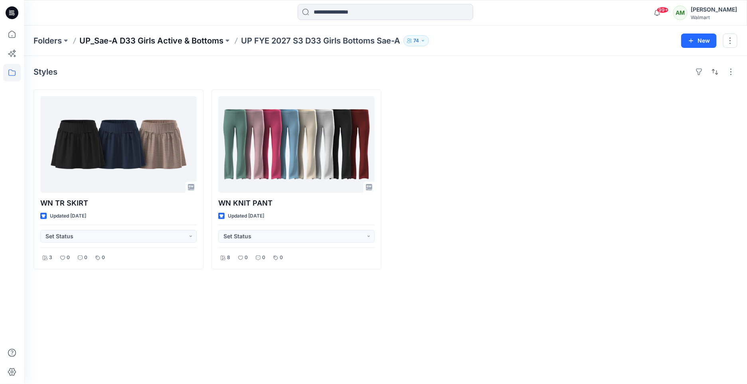  What do you see at coordinates (681, 13) in the screenshot?
I see `div: AM` at bounding box center [681, 13].